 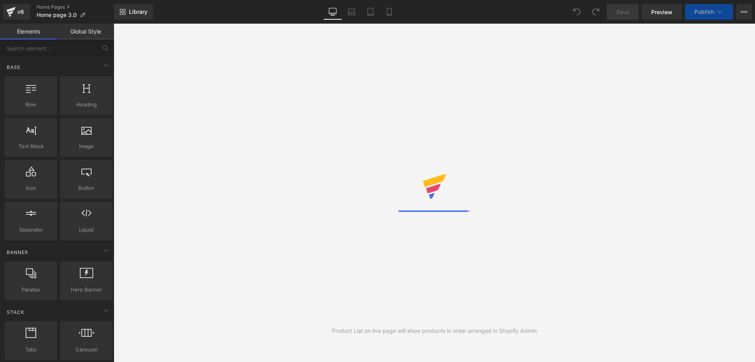 What do you see at coordinates (623, 12) in the screenshot?
I see `span: Save` at bounding box center [623, 12].